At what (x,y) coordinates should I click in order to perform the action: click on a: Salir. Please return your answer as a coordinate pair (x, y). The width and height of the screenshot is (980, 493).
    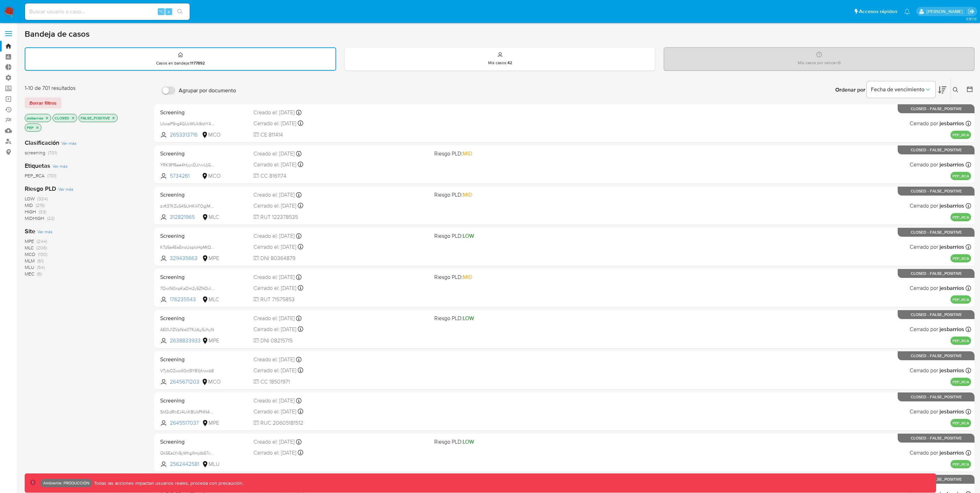
    Looking at the image, I should click on (972, 11).